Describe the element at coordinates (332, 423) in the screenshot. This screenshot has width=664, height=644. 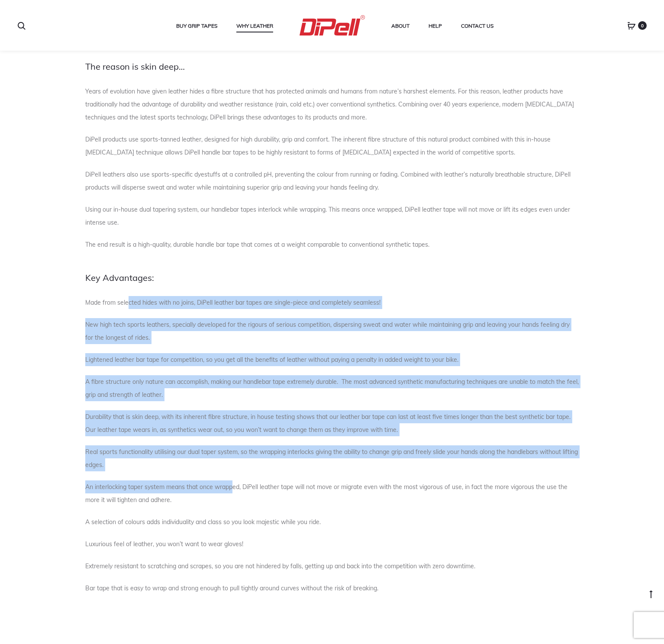
I see `p: Durability that is skin deep, with its inherent fibre structure, in house testing shows that our ...` at that location.